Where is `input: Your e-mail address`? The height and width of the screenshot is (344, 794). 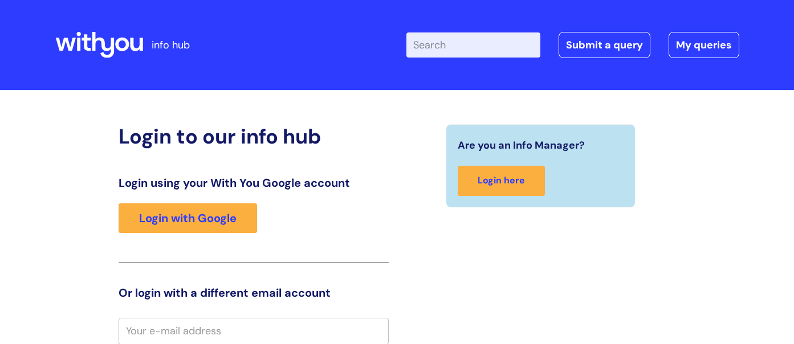 input: Your e-mail address is located at coordinates (254, 331).